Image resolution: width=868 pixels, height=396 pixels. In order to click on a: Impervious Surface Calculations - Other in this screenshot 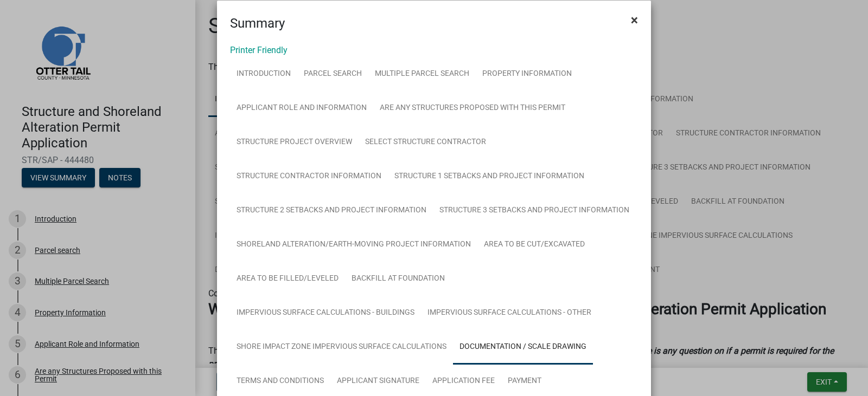, I will do `click(510, 313)`.